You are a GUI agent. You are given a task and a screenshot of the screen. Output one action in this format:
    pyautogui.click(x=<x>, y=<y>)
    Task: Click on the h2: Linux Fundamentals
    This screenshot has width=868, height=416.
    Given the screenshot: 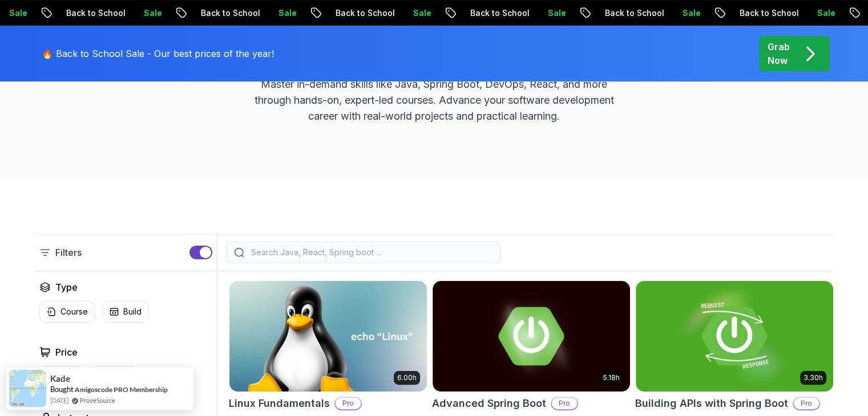 What is the action you would take?
    pyautogui.click(x=279, y=403)
    